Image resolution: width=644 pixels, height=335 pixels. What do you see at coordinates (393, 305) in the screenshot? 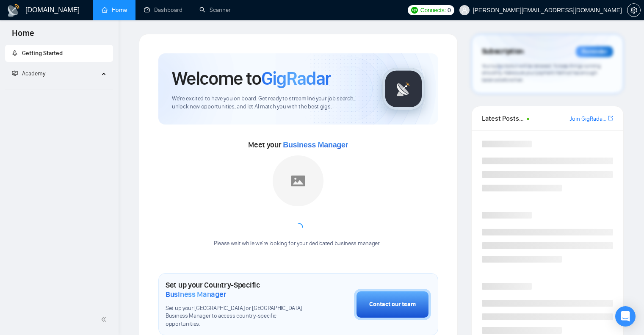
I see `div: Contact our team` at bounding box center [393, 305].